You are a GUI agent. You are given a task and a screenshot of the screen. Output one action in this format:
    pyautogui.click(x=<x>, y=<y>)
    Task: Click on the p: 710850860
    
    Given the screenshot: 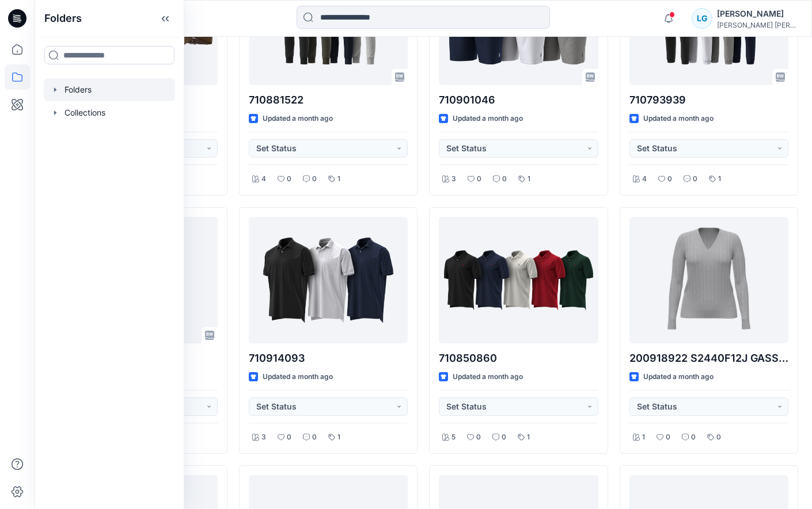 What is the action you would take?
    pyautogui.click(x=518, y=358)
    